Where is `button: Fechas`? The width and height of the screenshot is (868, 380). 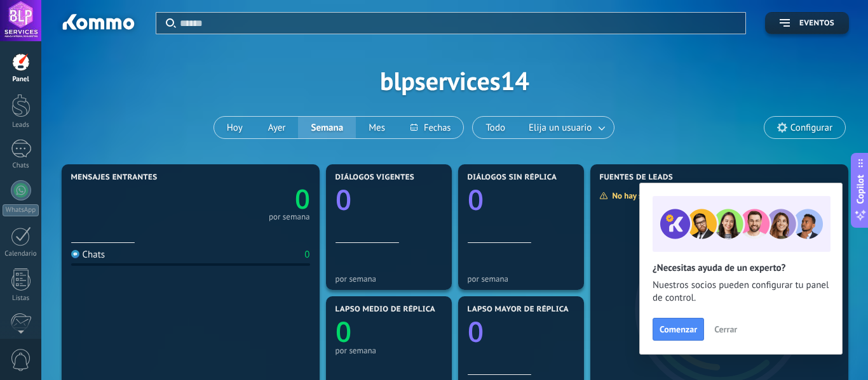
button: Fechas is located at coordinates (430, 127).